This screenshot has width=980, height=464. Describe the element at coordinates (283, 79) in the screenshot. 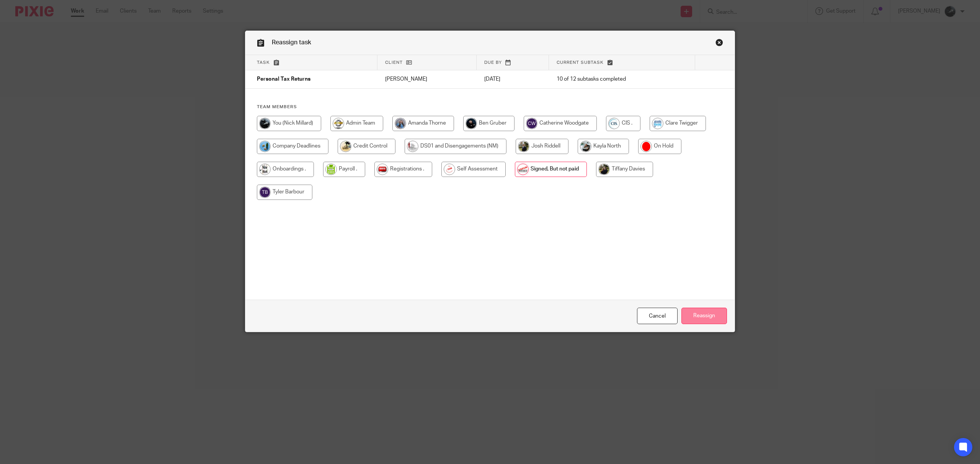

I see `span: Personal Tax Returns` at that location.